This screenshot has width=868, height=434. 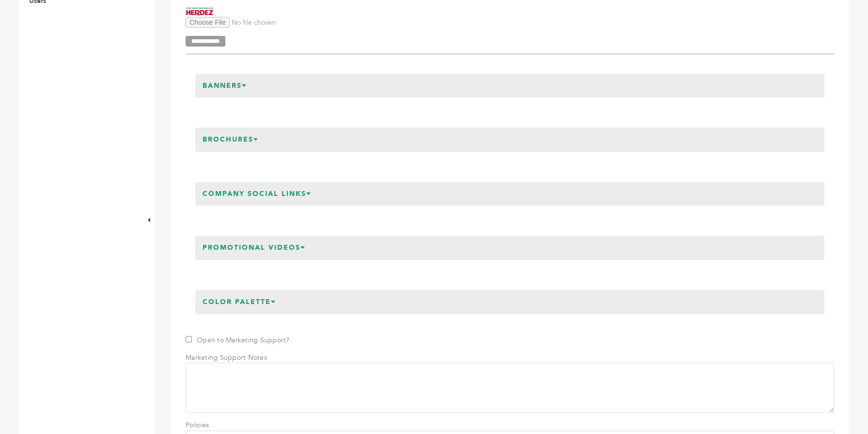 What do you see at coordinates (200, 11) in the screenshot?
I see `img: Herdez` at bounding box center [200, 11].